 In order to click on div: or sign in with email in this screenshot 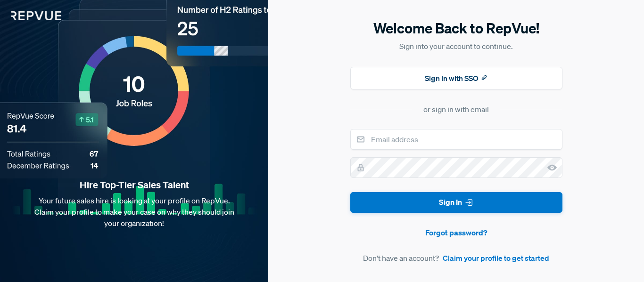, I will do `click(456, 109)`.